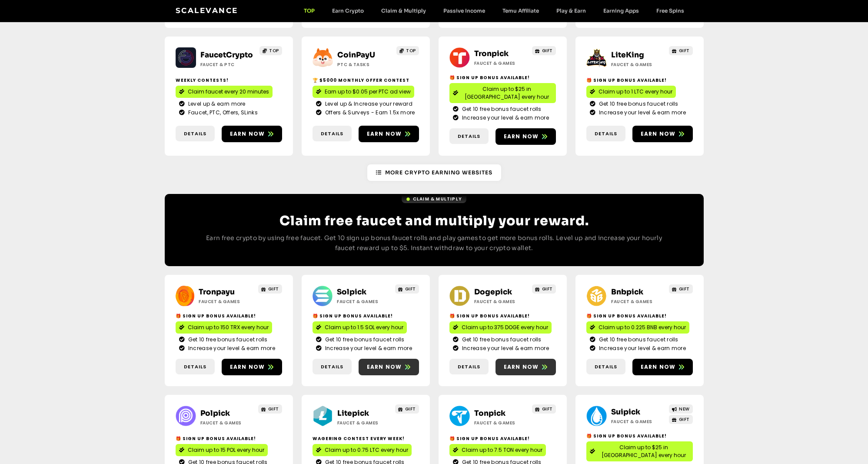  Describe the element at coordinates (502, 450) in the screenshot. I see `span: Claim up to 7.5 TON every hour` at that location.